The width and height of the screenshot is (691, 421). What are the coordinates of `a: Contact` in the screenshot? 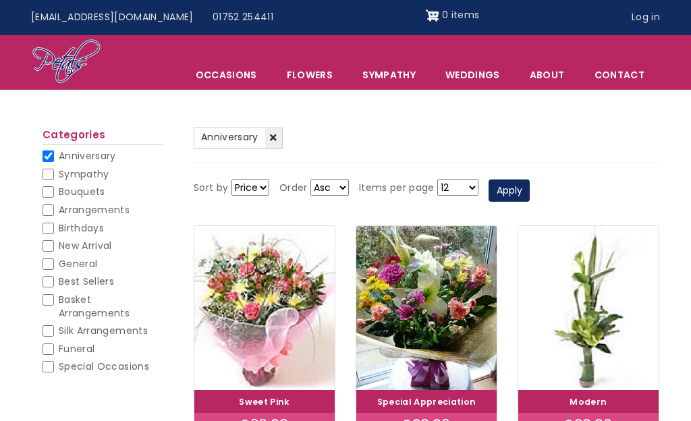 It's located at (619, 75).